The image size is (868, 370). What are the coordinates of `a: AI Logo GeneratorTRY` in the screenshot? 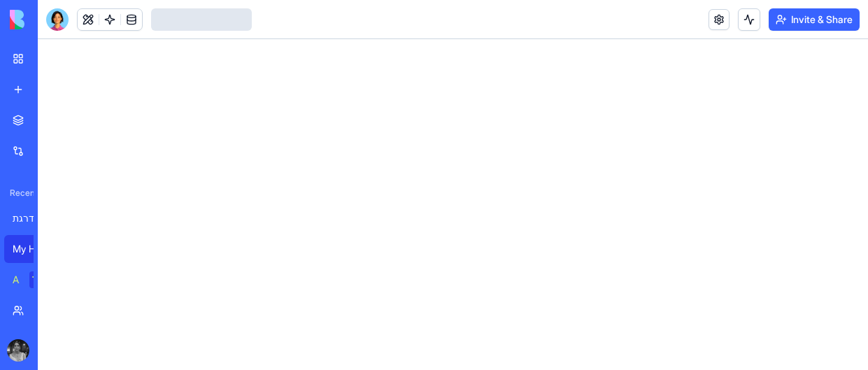 It's located at (32, 280).